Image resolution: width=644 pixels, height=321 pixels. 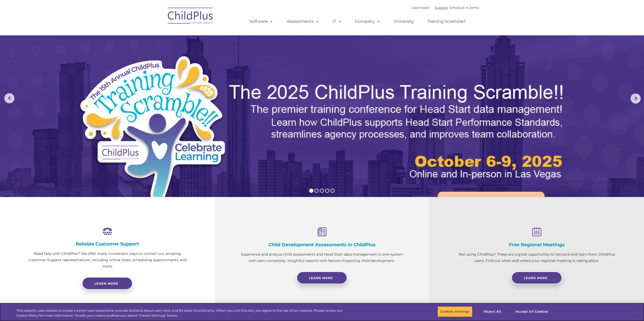 What do you see at coordinates (337, 21) in the screenshot?
I see `a: IT` at bounding box center [337, 21].